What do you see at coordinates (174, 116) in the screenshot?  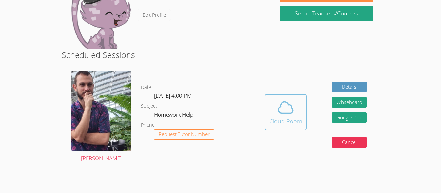 I see `dd: Homework Help` at bounding box center [174, 116].